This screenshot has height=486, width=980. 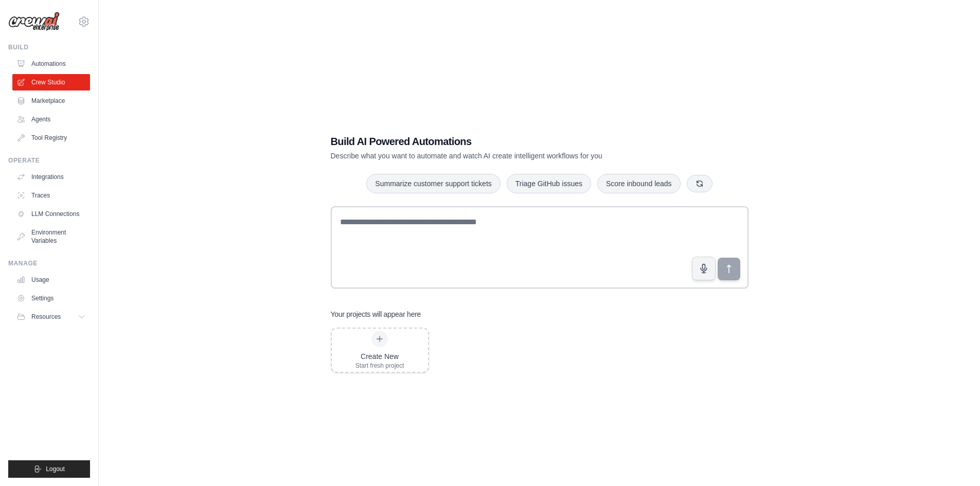 I want to click on a: Crew Studio, so click(x=51, y=82).